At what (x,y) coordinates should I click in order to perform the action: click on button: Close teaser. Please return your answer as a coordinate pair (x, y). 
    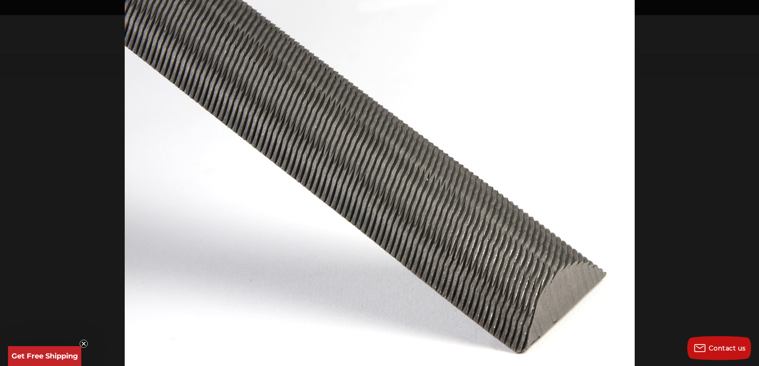
    Looking at the image, I should click on (84, 344).